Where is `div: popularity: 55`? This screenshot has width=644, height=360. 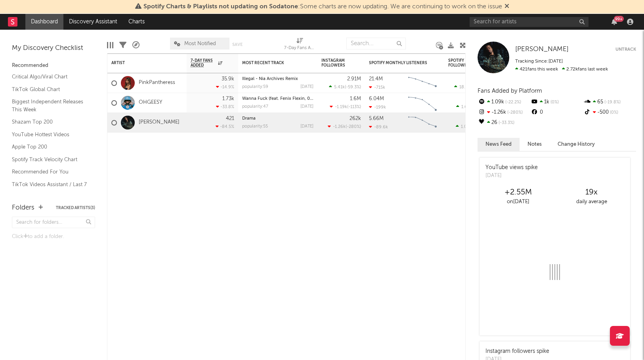
div: popularity: 55 is located at coordinates (255, 126).